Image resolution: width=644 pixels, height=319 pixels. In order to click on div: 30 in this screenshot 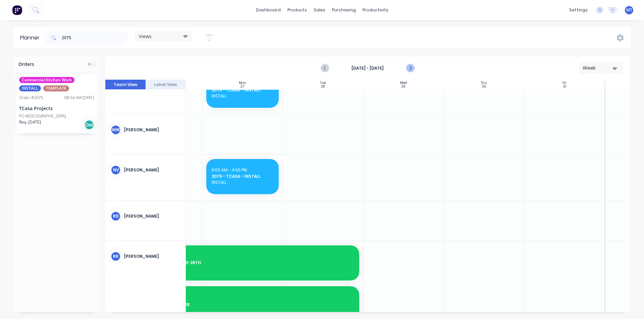, I will do `click(484, 87)`.